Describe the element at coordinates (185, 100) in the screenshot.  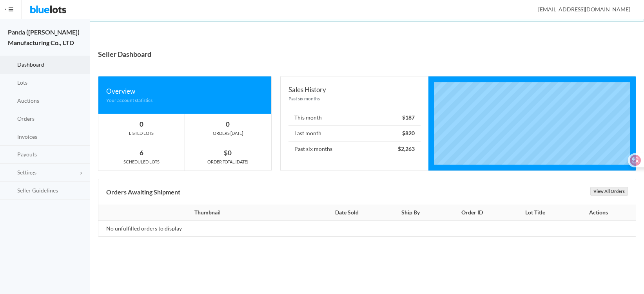
I see `div: Your account statistics` at that location.